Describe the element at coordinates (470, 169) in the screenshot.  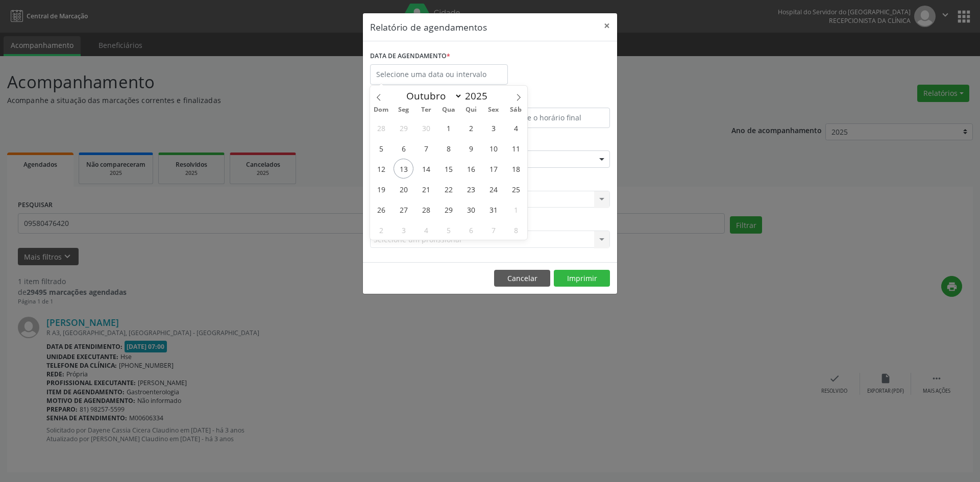
I see `span: Outubro 16, 2025` at that location.